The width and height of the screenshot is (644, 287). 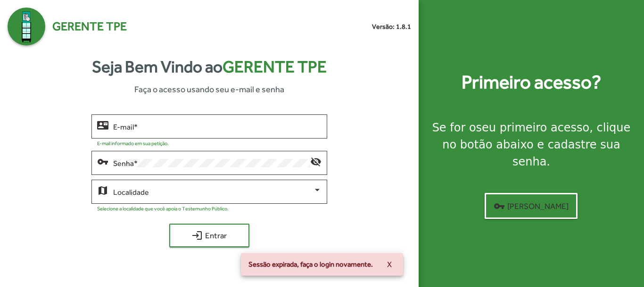 I want to click on strong: Seja Bem Vindo ao, so click(x=209, y=67).